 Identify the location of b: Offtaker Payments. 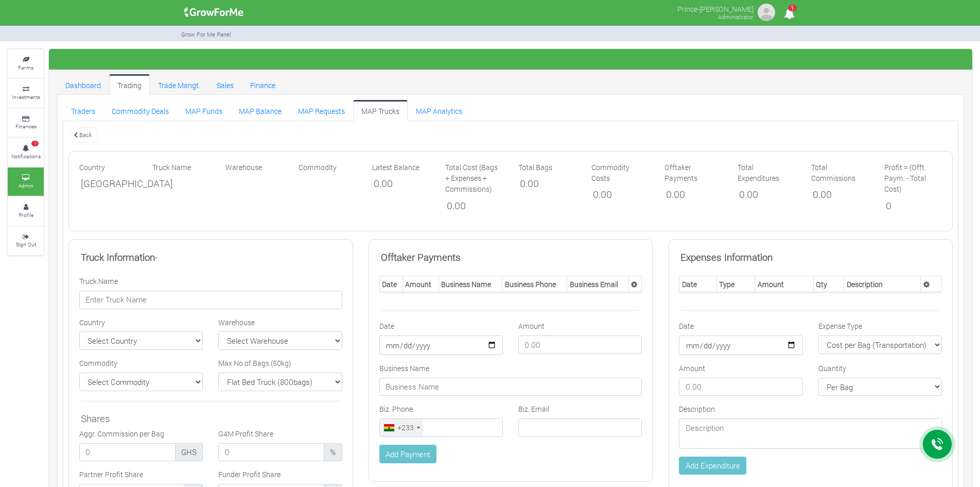
(420, 257).